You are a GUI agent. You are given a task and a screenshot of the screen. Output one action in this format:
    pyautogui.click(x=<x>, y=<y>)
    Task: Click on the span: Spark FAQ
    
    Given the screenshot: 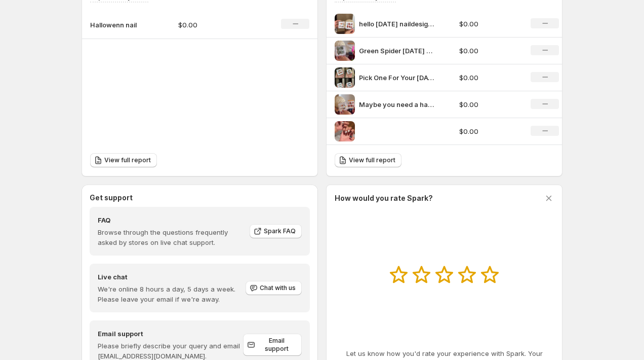 What is the action you would take?
    pyautogui.click(x=279, y=231)
    